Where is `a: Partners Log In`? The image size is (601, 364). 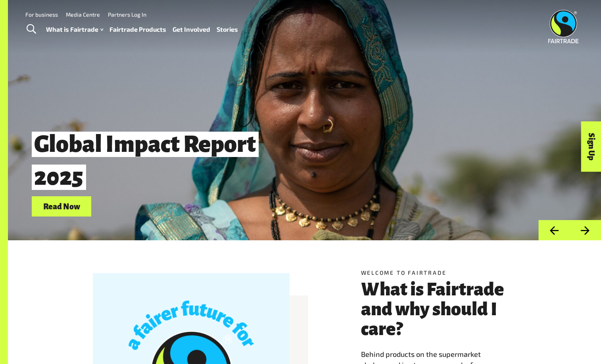
a: Partners Log In is located at coordinates (127, 14).